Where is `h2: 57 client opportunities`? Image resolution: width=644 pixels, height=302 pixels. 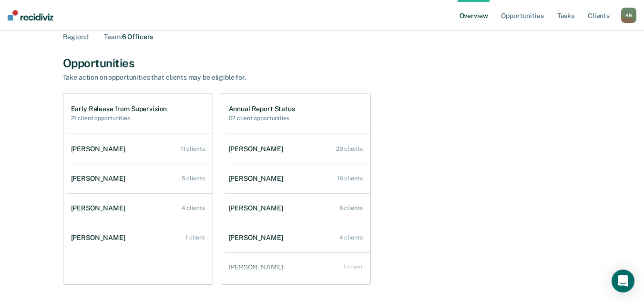 h2: 57 client opportunities is located at coordinates (262, 118).